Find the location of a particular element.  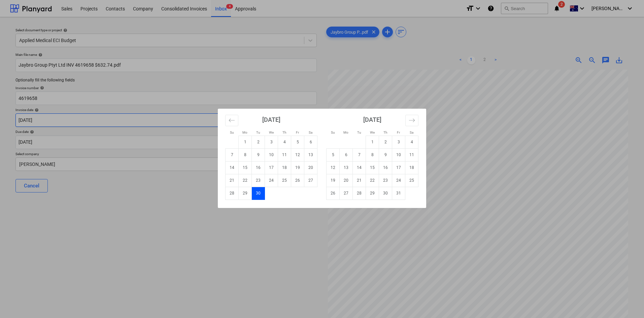

td: Thursday, September 11, 2025 is located at coordinates (285, 155).